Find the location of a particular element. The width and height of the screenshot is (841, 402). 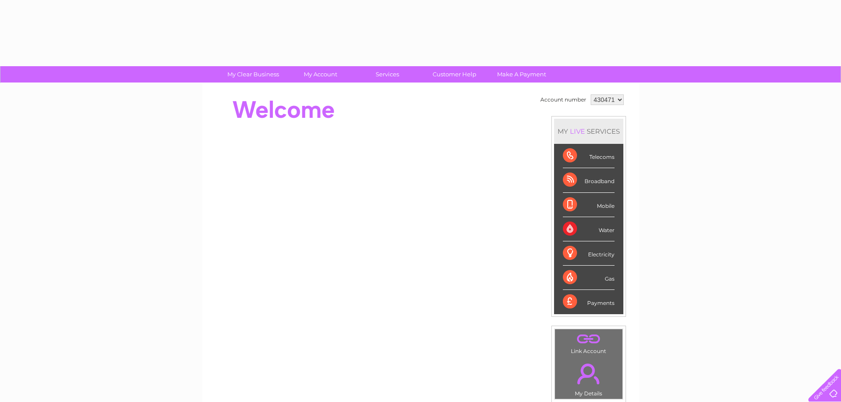

div: Electricity is located at coordinates (589, 254).